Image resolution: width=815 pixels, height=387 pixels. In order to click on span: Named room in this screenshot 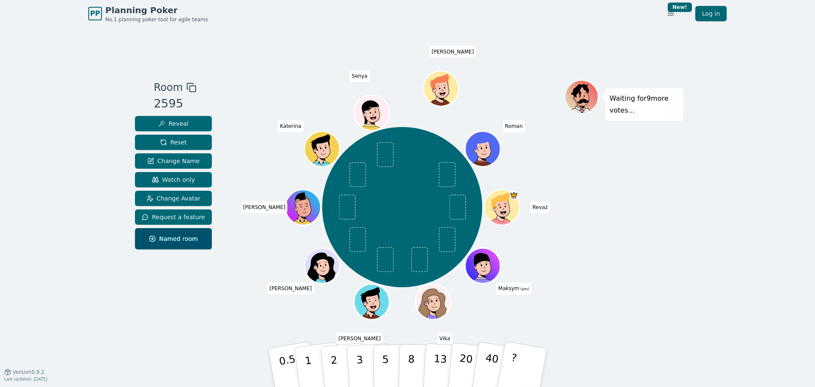, I will do `click(173, 239)`.